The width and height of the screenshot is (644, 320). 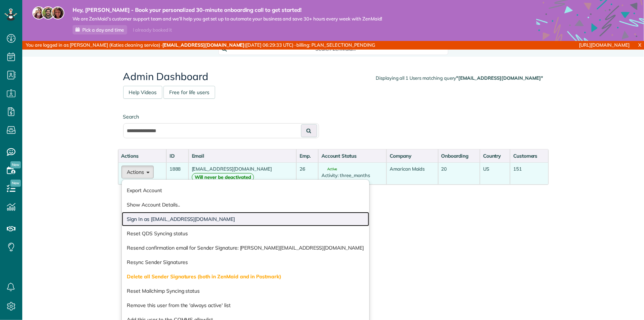 What do you see at coordinates (460, 78) in the screenshot?
I see `div: Displaying all 1 Users matching query` at bounding box center [460, 78].